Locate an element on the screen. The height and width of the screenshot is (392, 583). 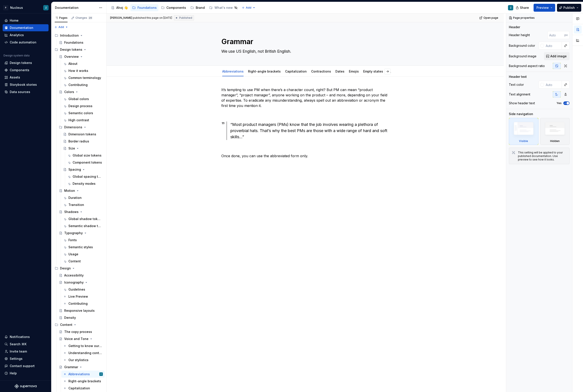
div: This setting will be applied to your published documentation. Use preview to see how it looks. is located at coordinates (542, 156).